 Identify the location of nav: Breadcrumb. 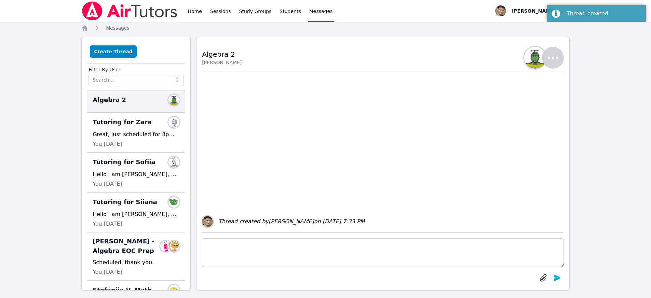
(325, 28).